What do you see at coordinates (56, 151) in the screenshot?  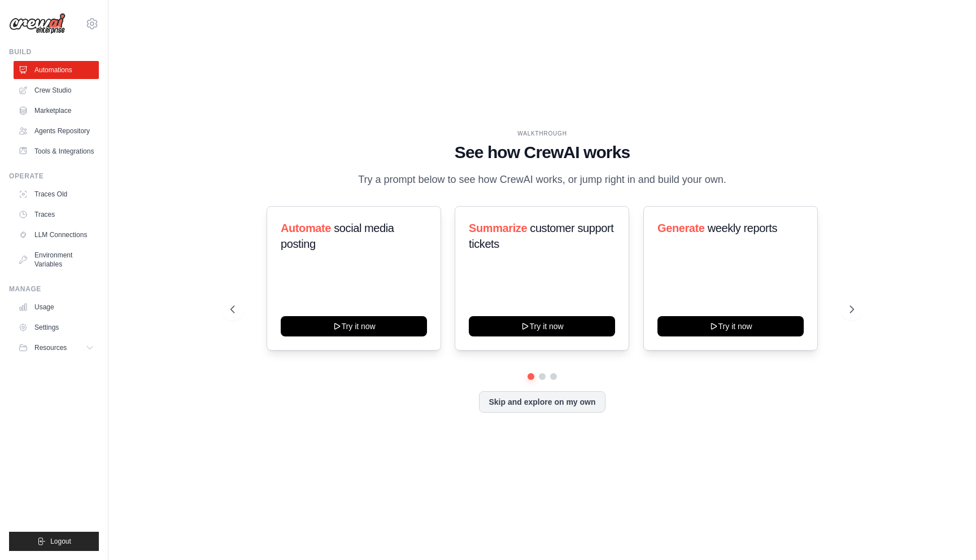 I see `a: Tools & Integrations` at bounding box center [56, 151].